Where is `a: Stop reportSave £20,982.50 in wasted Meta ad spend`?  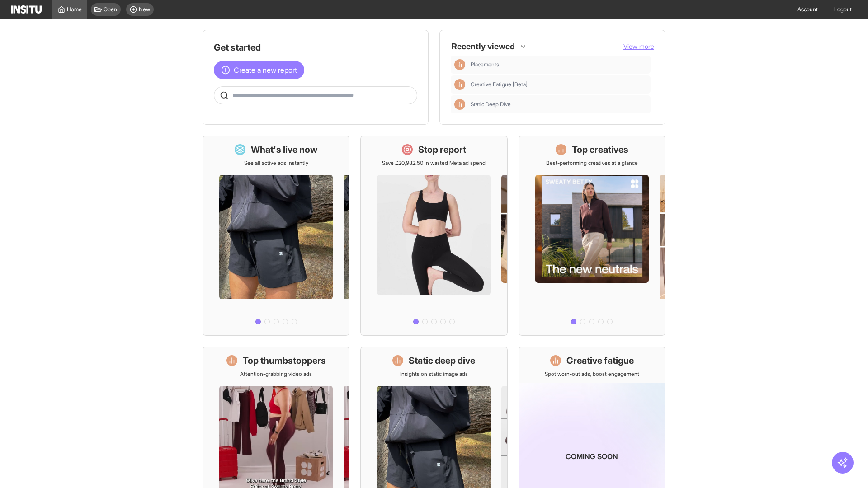
a: Stop reportSave £20,982.50 in wasted Meta ad spend is located at coordinates (434, 236).